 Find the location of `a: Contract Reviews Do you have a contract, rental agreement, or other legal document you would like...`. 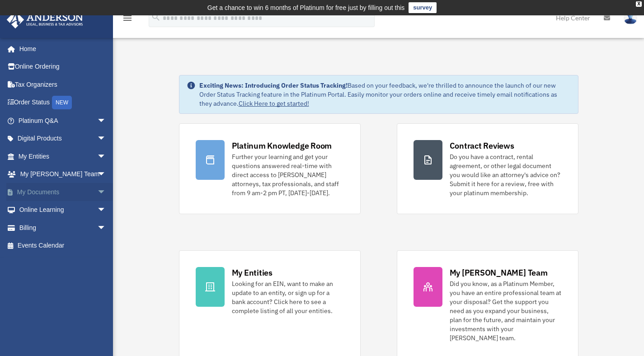

a: Contract Reviews Do you have a contract, rental agreement, or other legal document you would like... is located at coordinates (487, 169).